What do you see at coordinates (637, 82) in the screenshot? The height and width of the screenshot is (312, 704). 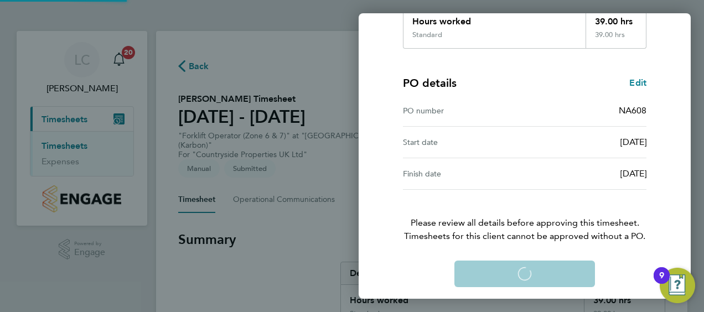 I see `span: Edit` at bounding box center [637, 82].